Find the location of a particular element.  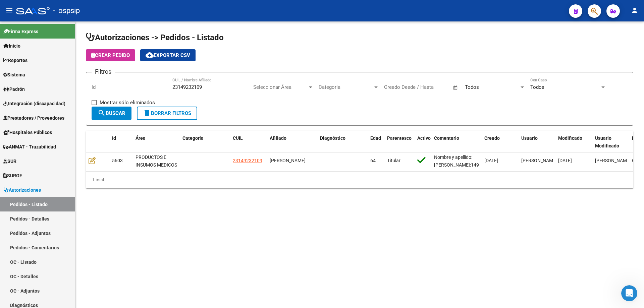

span: Titular is located at coordinates (394, 161).